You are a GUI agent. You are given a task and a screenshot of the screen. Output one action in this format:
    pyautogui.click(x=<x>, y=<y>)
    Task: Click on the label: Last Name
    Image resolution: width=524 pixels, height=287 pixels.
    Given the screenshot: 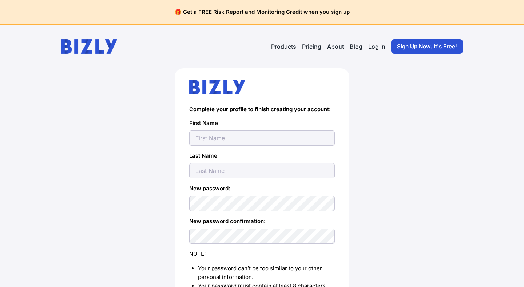 What is the action you would take?
    pyautogui.click(x=262, y=156)
    